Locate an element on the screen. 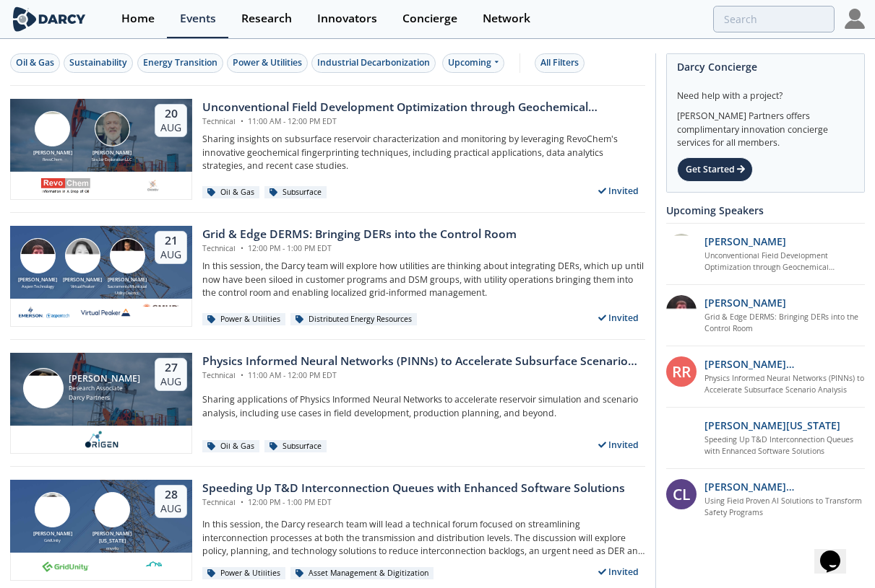  img: 2k2ez1SvSiOh3gKHmcgF is located at coordinates (681, 249).